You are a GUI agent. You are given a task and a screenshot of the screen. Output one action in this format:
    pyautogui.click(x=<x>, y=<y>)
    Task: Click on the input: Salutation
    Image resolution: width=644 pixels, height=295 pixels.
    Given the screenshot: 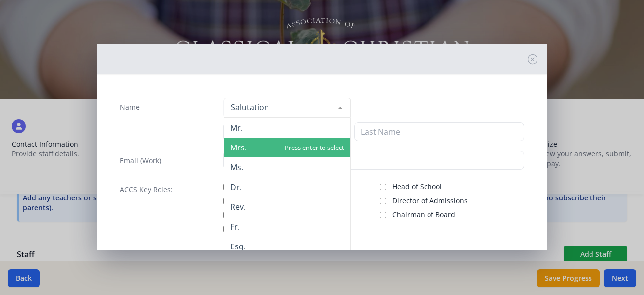 What is the action you would take?
    pyautogui.click(x=279, y=108)
    